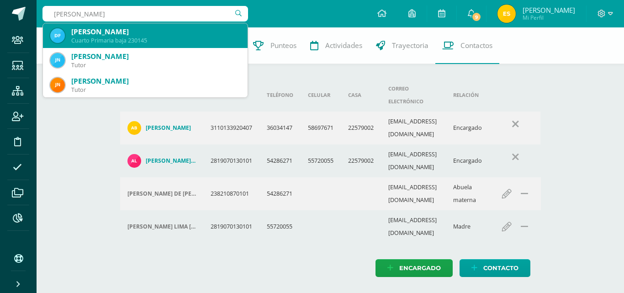 Image resolution: width=624 pixels, height=293 pixels. Describe the element at coordinates (548, 17) in the screenshot. I see `span: Mi Perfil` at that location.